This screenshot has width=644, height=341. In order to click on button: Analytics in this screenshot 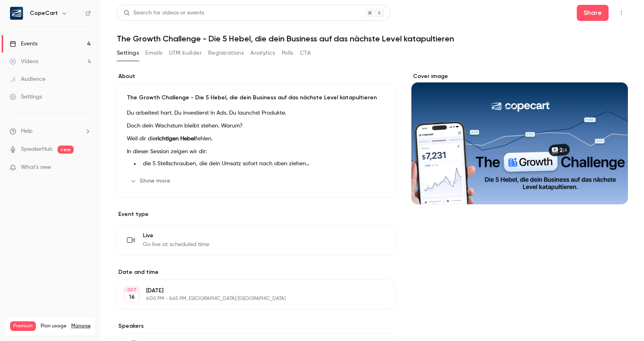, I will do `click(263, 53)`.